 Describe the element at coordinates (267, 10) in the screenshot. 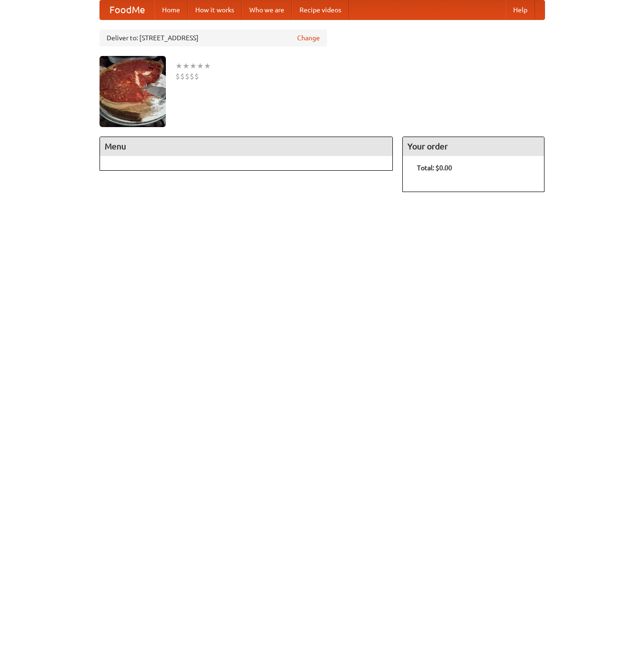

I see `a: Who we are` at that location.